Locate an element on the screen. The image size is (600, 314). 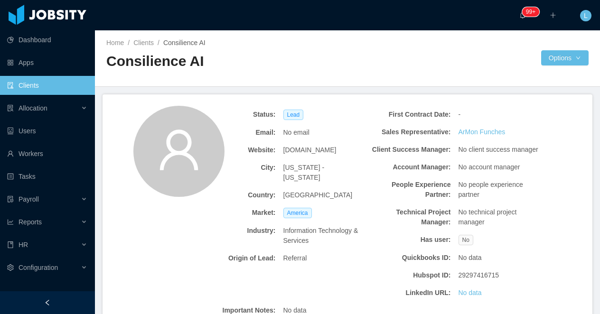
h2: Consilience AI is located at coordinates (227, 61).